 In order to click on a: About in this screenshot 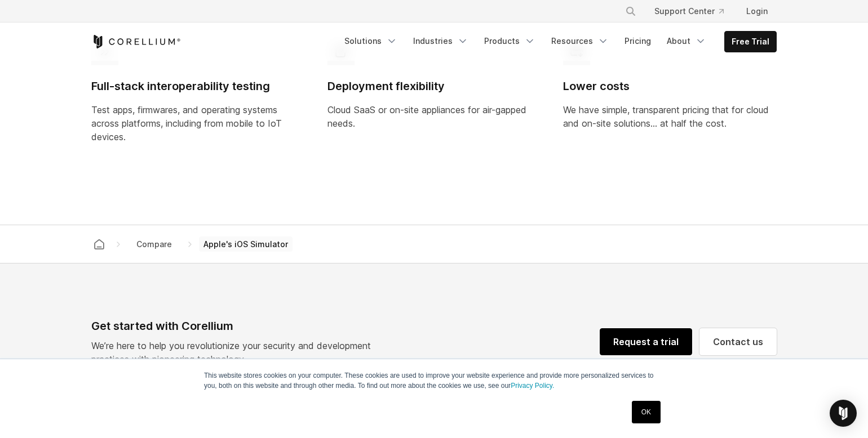, I will do `click(686, 41)`.